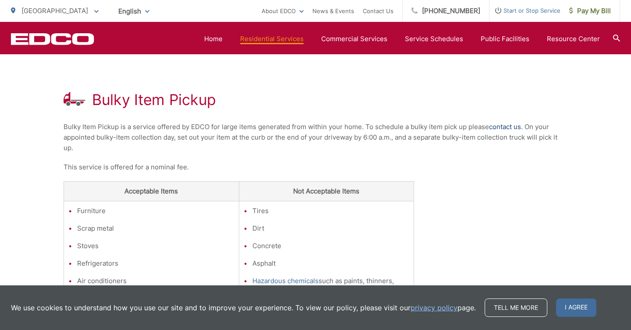 Image resolution: width=631 pixels, height=330 pixels. I want to click on li: Tires, so click(331, 211).